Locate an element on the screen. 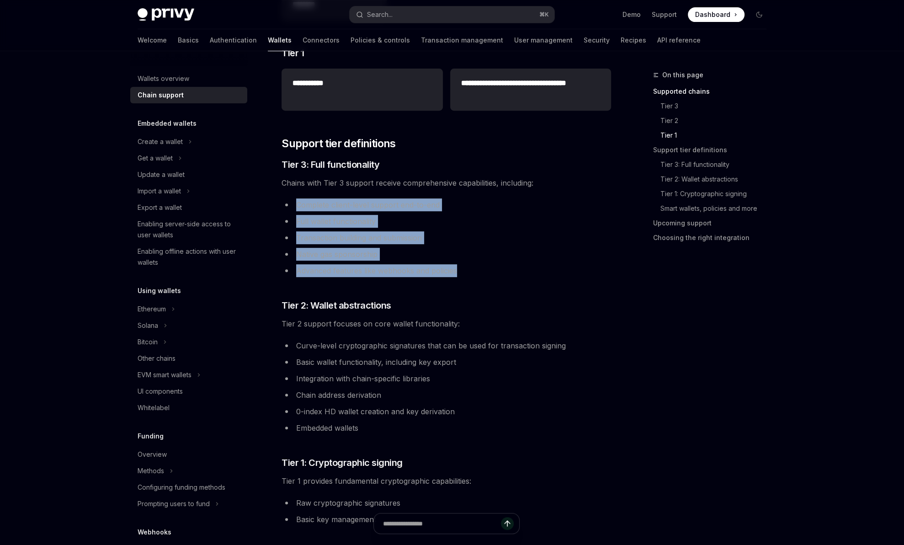 This screenshot has height=545, width=904. span: Support tier definitions is located at coordinates (339, 143).